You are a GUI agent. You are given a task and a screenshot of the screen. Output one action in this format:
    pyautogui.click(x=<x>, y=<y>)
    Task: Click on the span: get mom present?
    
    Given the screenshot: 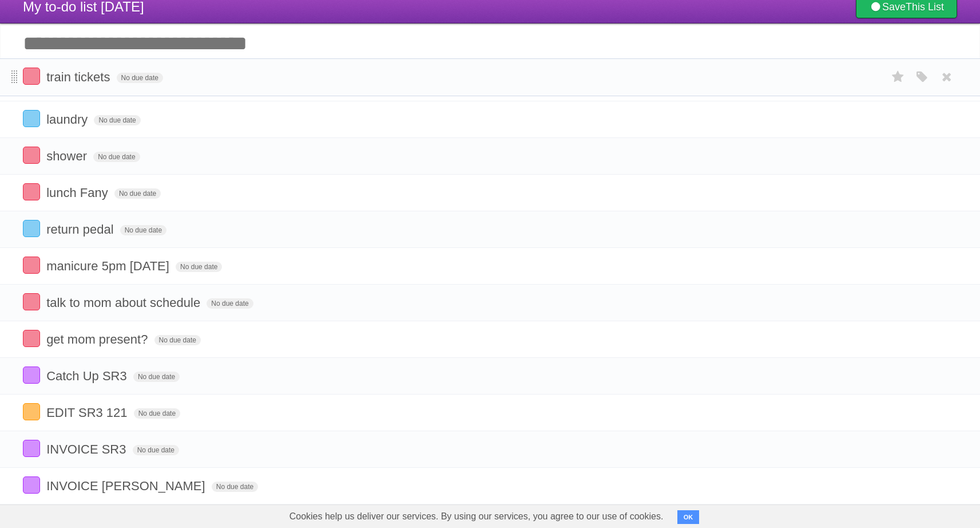 What is the action you would take?
    pyautogui.click(x=98, y=339)
    